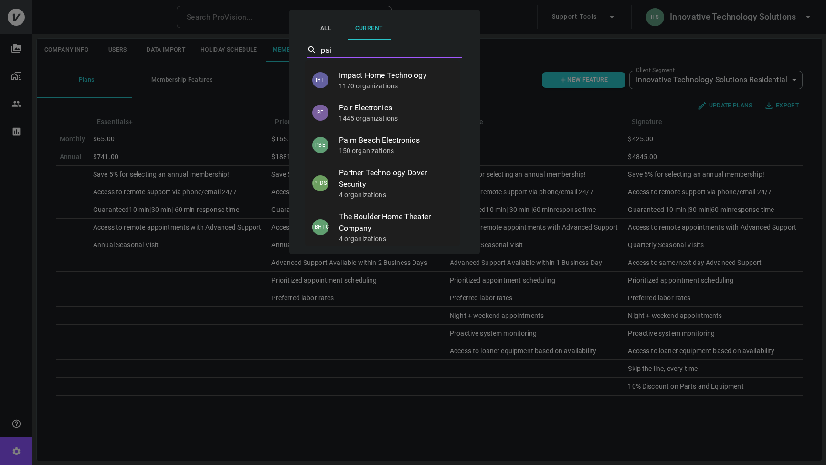  What do you see at coordinates (396, 151) in the screenshot?
I see `p: 150 organizations` at bounding box center [396, 151].